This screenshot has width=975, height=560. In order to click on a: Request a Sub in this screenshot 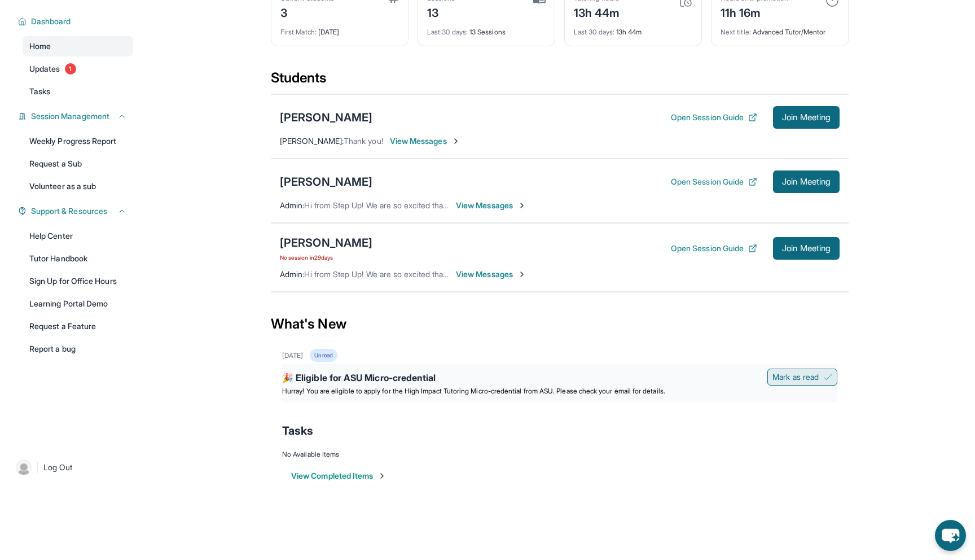, I will do `click(78, 164)`.